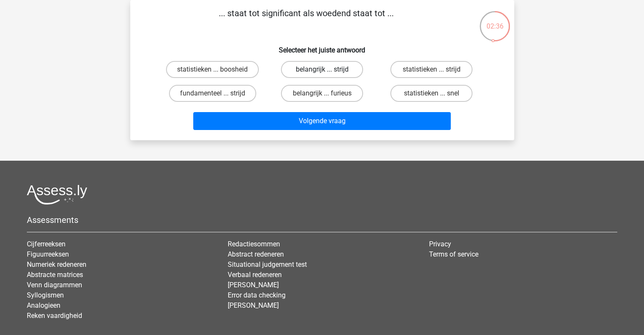 The image size is (644, 335). What do you see at coordinates (322, 93) in the screenshot?
I see `label: belangrijk ... furieus` at bounding box center [322, 93].